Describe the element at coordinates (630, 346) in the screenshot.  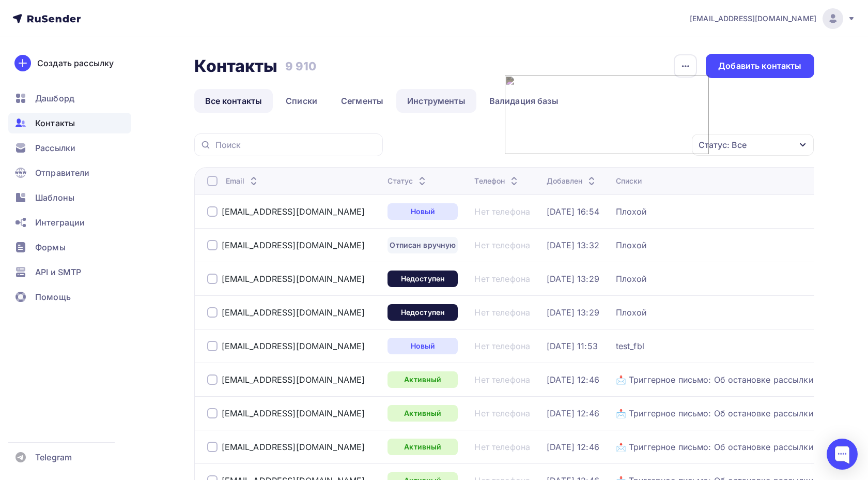
I see `div: test_fbl` at that location.